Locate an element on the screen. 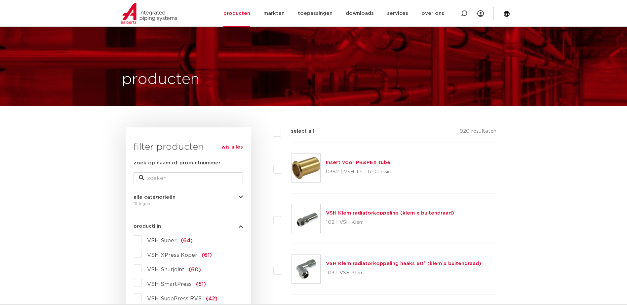  p: 103 | VSH Klem is located at coordinates (404, 273).